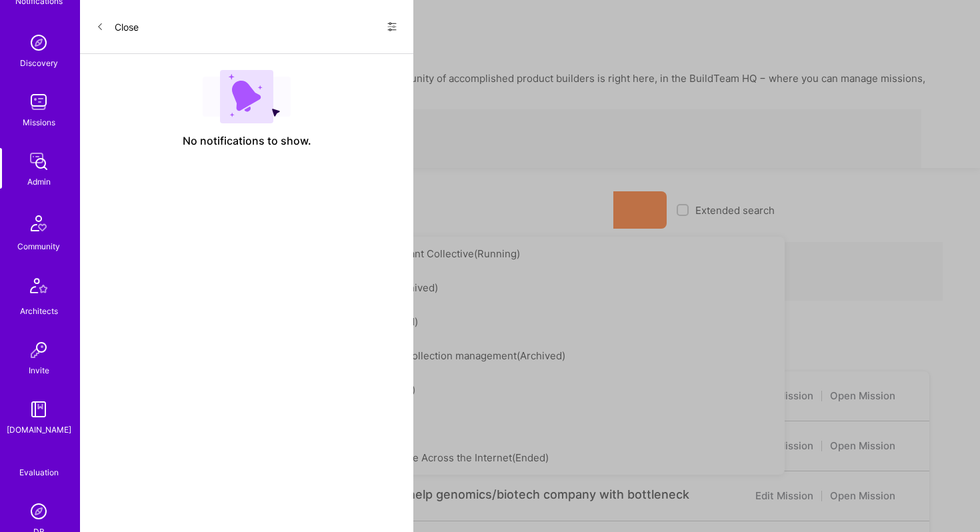  I want to click on img: Invite, so click(39, 350).